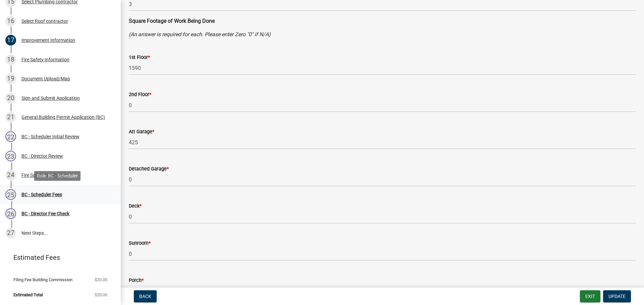 This screenshot has height=305, width=644. Describe the element at coordinates (617, 296) in the screenshot. I see `span: Update` at that location.